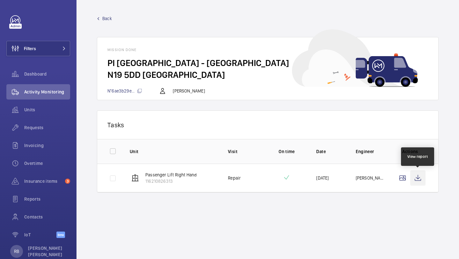 This screenshot has width=459, height=259. Describe the element at coordinates (47, 74) in the screenshot. I see `span: Dashboard` at that location.